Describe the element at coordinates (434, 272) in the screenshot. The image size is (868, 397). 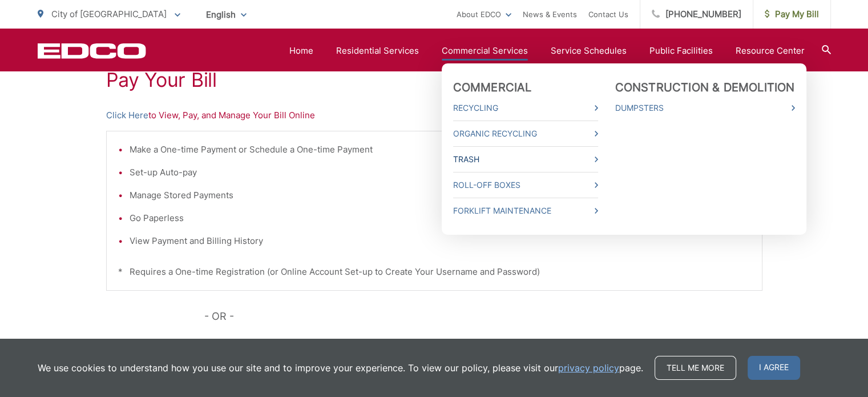
I see `p: * Requires a One-time Registration (or Online Account Set-up to Create Your Username and Password)` at that location.